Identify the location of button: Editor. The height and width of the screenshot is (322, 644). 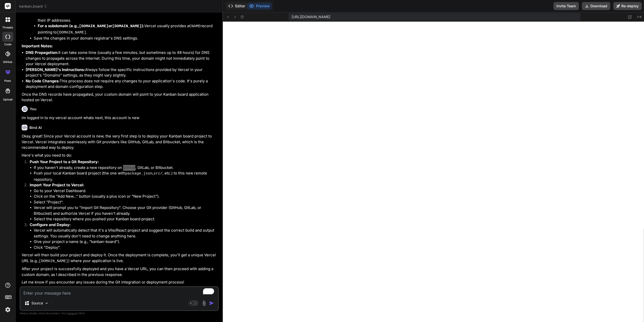
(237, 6).